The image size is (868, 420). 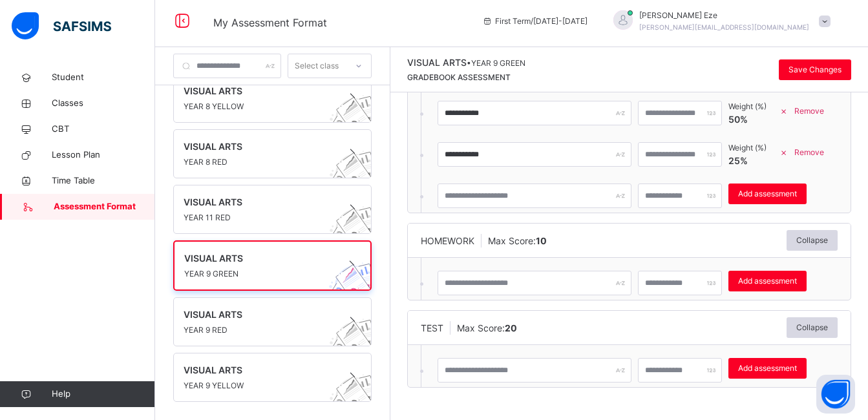 I want to click on span: YEAR 11 RED, so click(x=260, y=218).